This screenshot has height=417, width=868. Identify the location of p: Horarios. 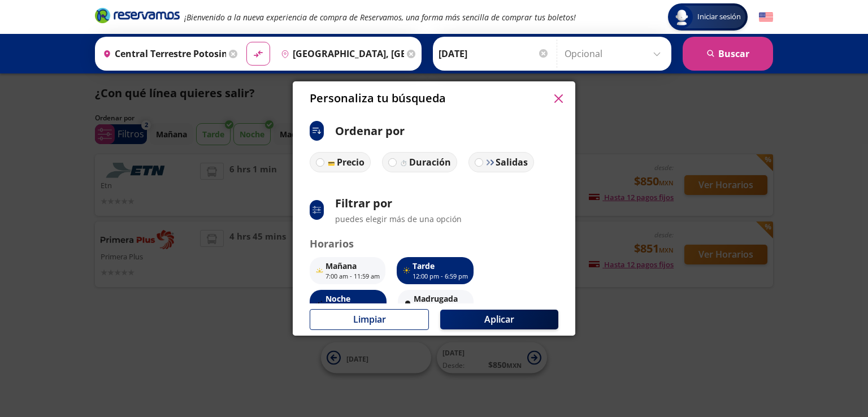
(434, 244).